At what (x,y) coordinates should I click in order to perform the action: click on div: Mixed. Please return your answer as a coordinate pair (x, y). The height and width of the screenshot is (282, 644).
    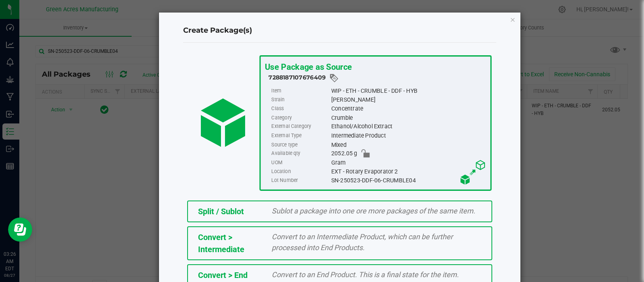
    Looking at the image, I should click on (408, 145).